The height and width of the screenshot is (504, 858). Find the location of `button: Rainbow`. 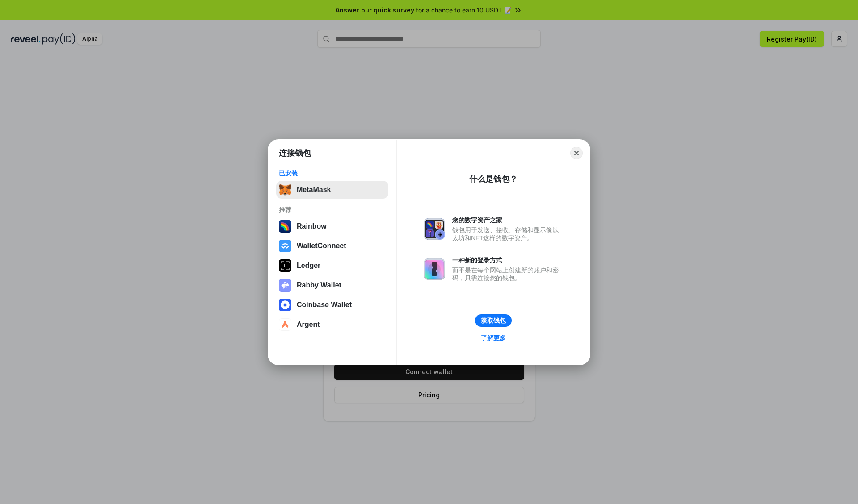

button: Rainbow is located at coordinates (332, 226).